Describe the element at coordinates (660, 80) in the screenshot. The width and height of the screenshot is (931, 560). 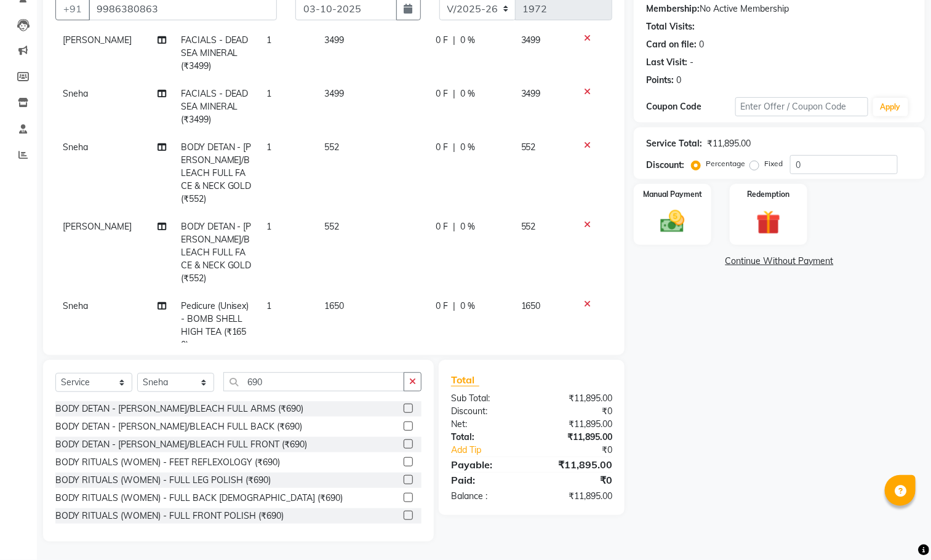
I see `div: Points:` at that location.